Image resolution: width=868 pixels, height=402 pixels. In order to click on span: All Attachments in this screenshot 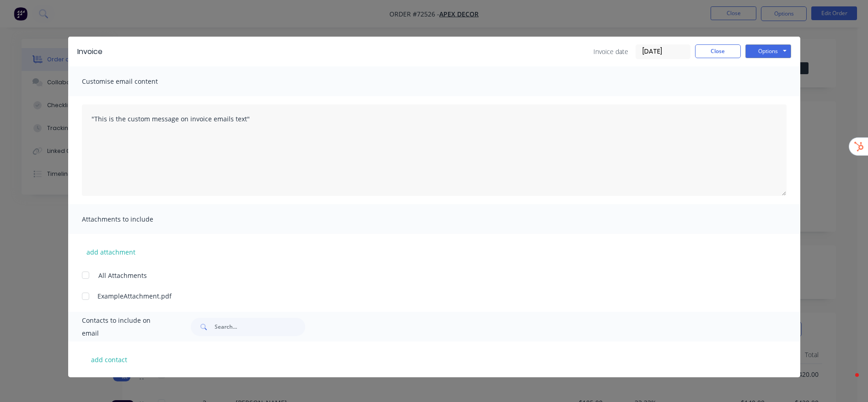, I will do `click(123, 275)`.